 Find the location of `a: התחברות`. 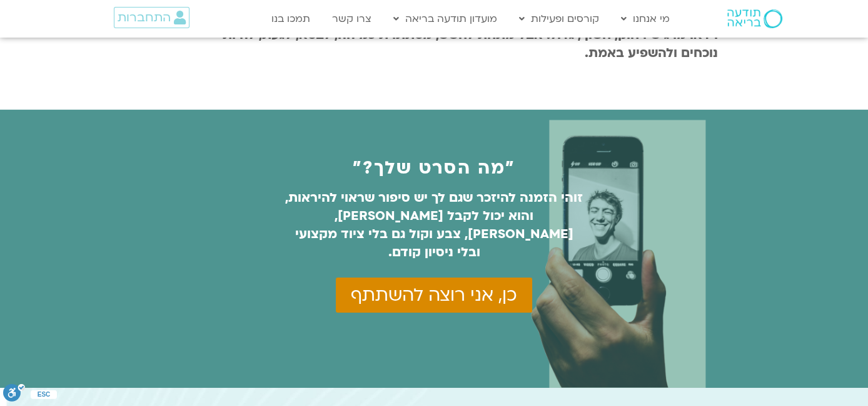

a: התחברות is located at coordinates (151, 18).